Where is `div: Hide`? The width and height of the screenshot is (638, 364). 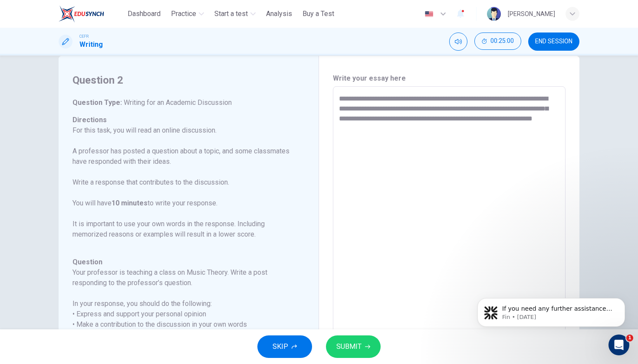
div: Hide is located at coordinates (498, 42).